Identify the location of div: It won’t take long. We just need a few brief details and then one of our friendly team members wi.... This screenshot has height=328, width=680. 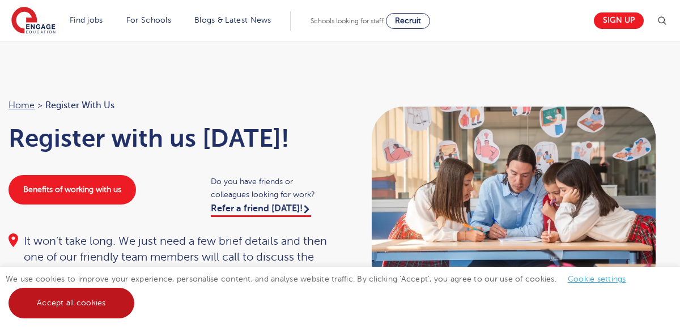
(171, 265).